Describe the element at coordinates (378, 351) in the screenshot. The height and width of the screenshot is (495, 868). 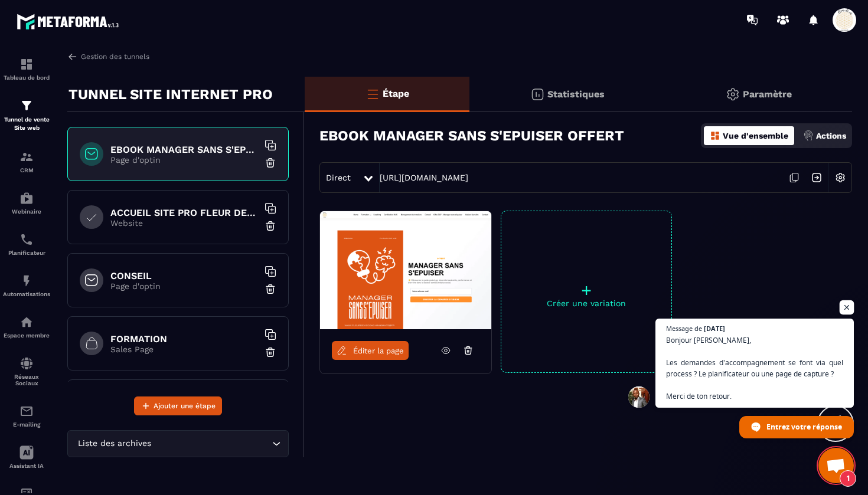
I see `span: Éditer la page` at that location.